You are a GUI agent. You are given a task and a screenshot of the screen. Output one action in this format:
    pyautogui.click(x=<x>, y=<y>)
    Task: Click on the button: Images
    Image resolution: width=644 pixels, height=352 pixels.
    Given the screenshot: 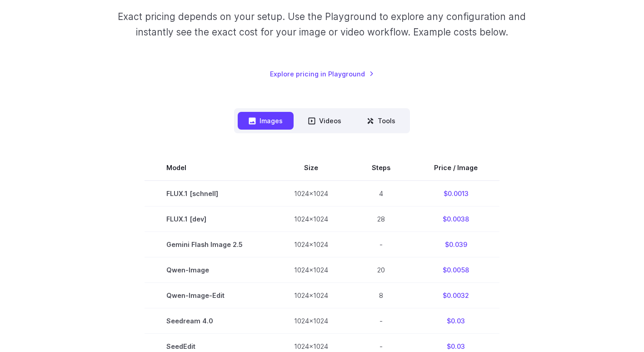 What is the action you would take?
    pyautogui.click(x=266, y=120)
    